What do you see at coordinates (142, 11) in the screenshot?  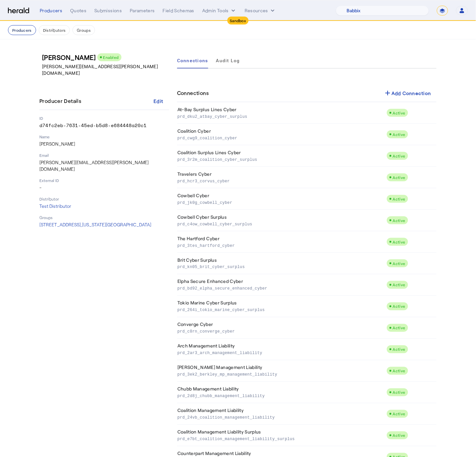 I see `div: Parameters` at bounding box center [142, 11].